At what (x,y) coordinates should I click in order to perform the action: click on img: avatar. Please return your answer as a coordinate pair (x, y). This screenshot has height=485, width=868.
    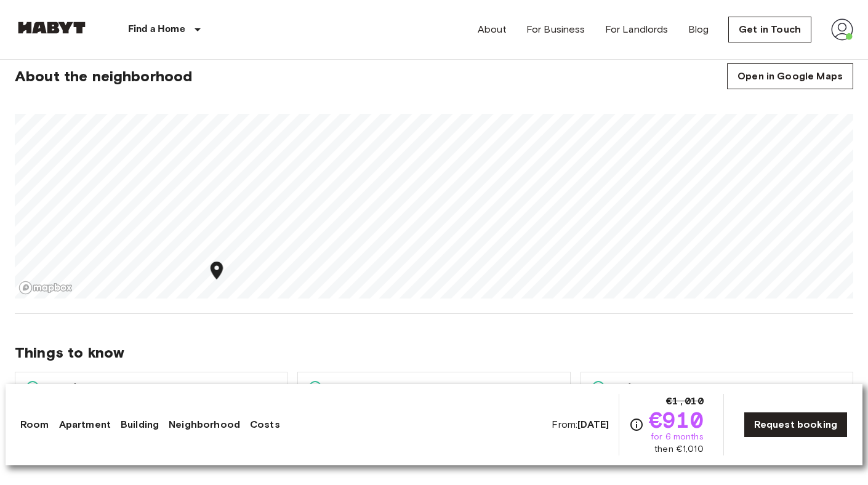
    Looking at the image, I should click on (842, 30).